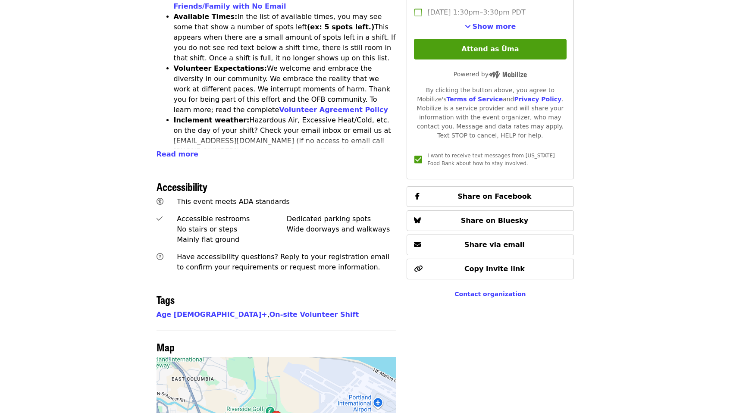 The height and width of the screenshot is (413, 730). What do you see at coordinates (341, 229) in the screenshot?
I see `div: Wide doorways and walkways` at bounding box center [341, 229].